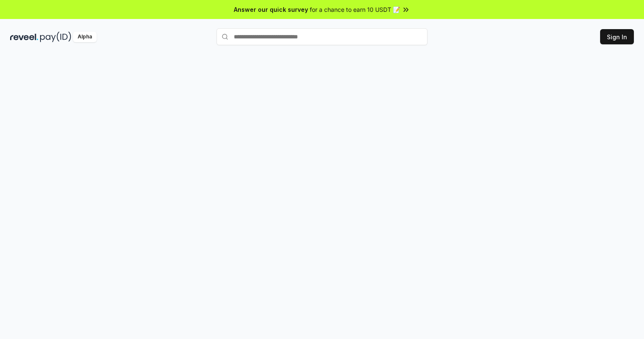 This screenshot has height=339, width=644. Describe the element at coordinates (24, 37) in the screenshot. I see `img: reveel_dark` at that location.